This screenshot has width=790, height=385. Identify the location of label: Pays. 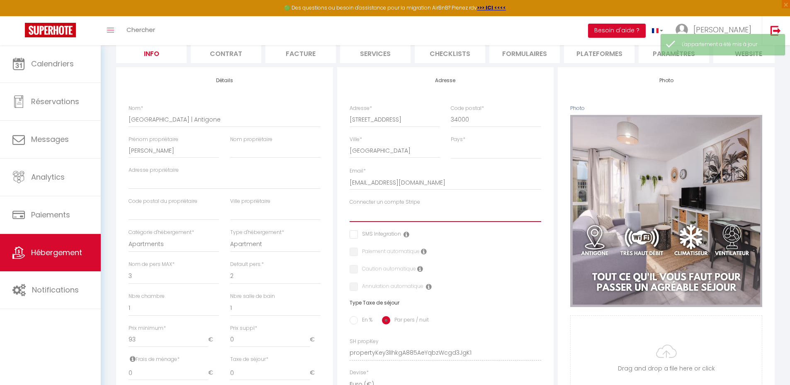
(458, 139).